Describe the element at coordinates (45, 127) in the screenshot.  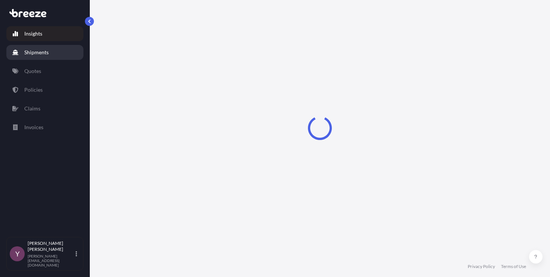
I see `a: Invoices` at that location.